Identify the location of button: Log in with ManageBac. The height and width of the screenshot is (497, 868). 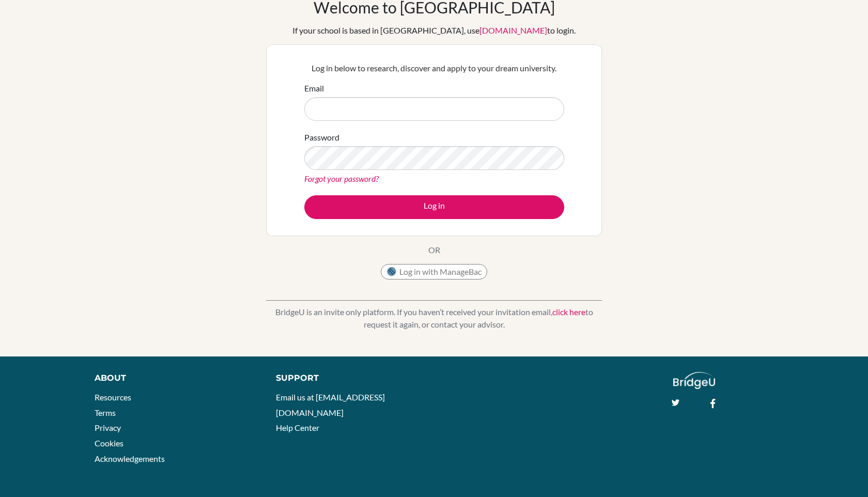
(434, 271).